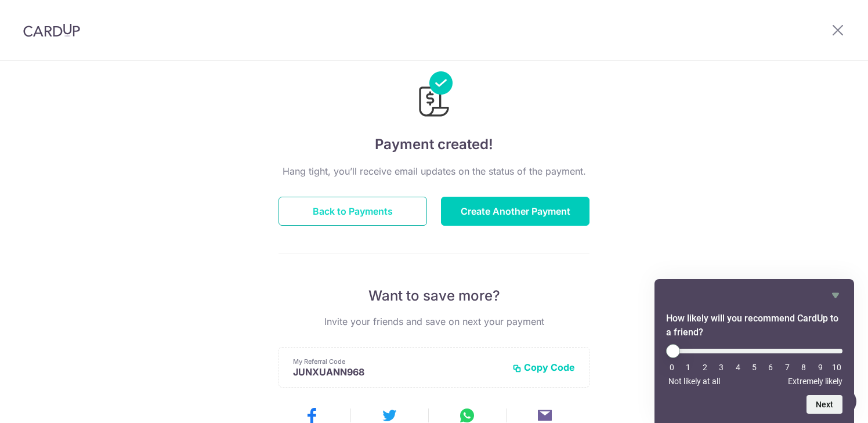 The height and width of the screenshot is (423, 868). Describe the element at coordinates (434, 296) in the screenshot. I see `p: Want to save more?` at that location.